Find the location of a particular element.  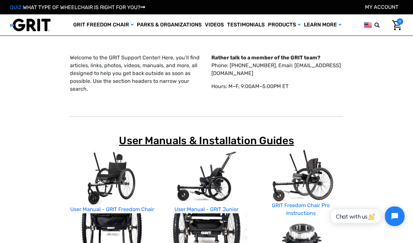

img: GRIT All-Terrain Wheelchair and Mobility Equipment is located at coordinates (30, 25).